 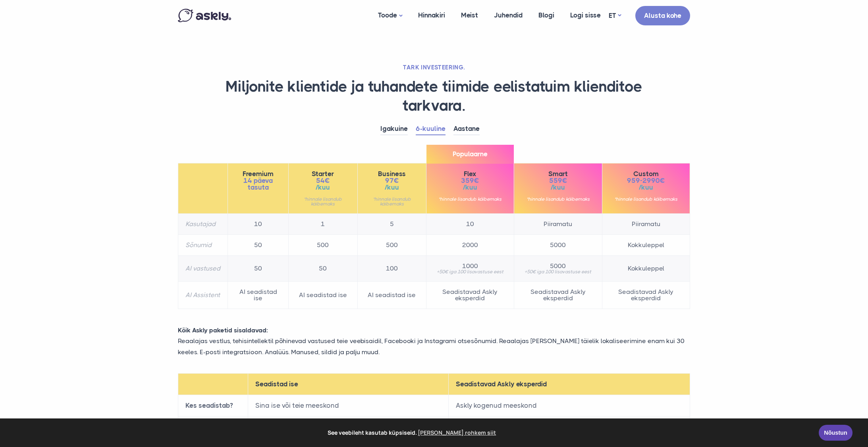 What do you see at coordinates (349, 384) in the screenshot?
I see `th: Seadistad ise` at bounding box center [349, 384].